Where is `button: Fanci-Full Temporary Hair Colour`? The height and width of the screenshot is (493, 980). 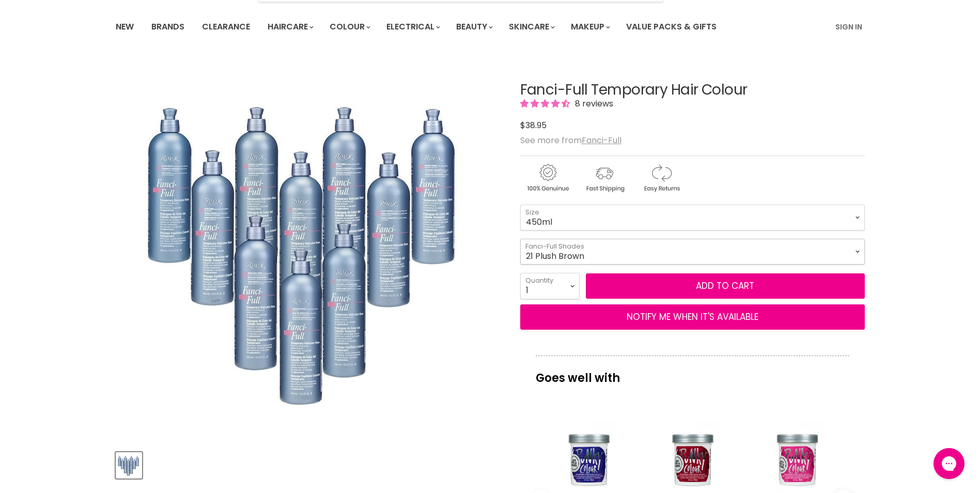 button: Fanci-Full Temporary Hair Colour is located at coordinates (128, 465).